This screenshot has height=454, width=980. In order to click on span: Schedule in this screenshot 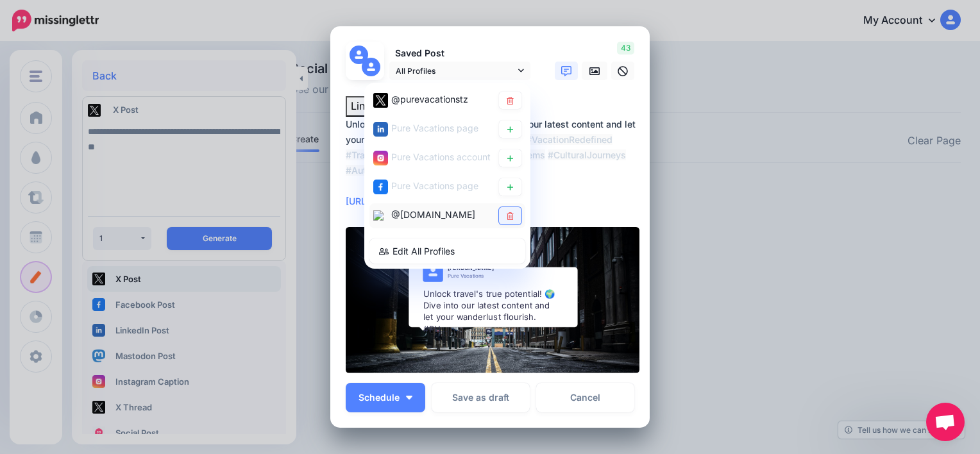, I will do `click(379, 397)`.